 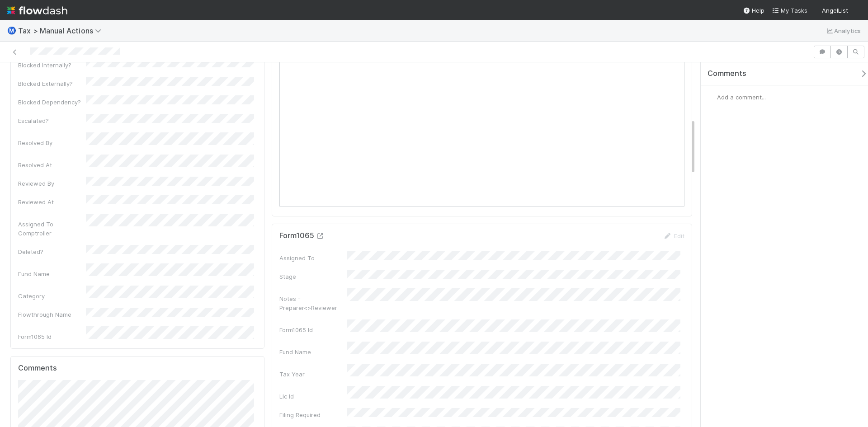 What do you see at coordinates (62, 30) in the screenshot?
I see `span: Tax > Manual Actions` at bounding box center [62, 30].